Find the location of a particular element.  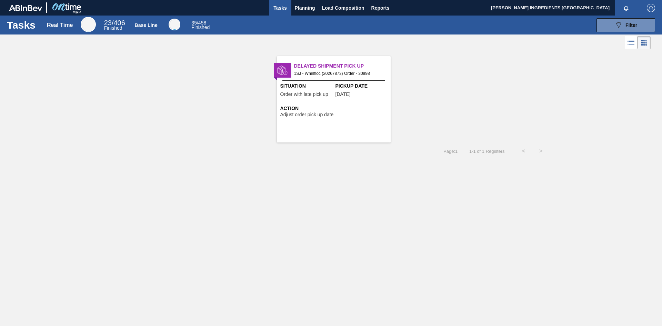

span: 23 is located at coordinates (108, 23).